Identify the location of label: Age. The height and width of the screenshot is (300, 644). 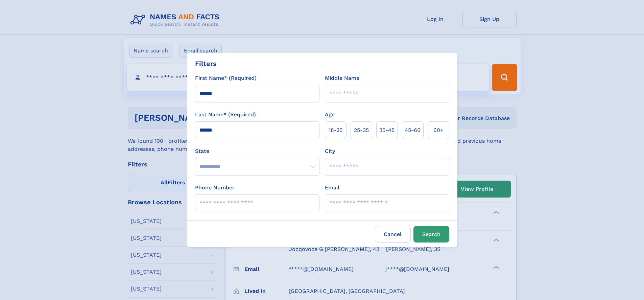
(330, 115).